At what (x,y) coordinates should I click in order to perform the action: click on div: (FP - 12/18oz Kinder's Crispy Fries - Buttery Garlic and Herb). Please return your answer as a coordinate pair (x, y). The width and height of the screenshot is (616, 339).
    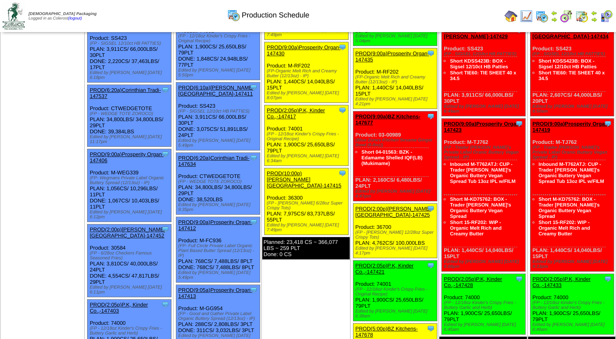
    Looking at the image, I should click on (573, 306).